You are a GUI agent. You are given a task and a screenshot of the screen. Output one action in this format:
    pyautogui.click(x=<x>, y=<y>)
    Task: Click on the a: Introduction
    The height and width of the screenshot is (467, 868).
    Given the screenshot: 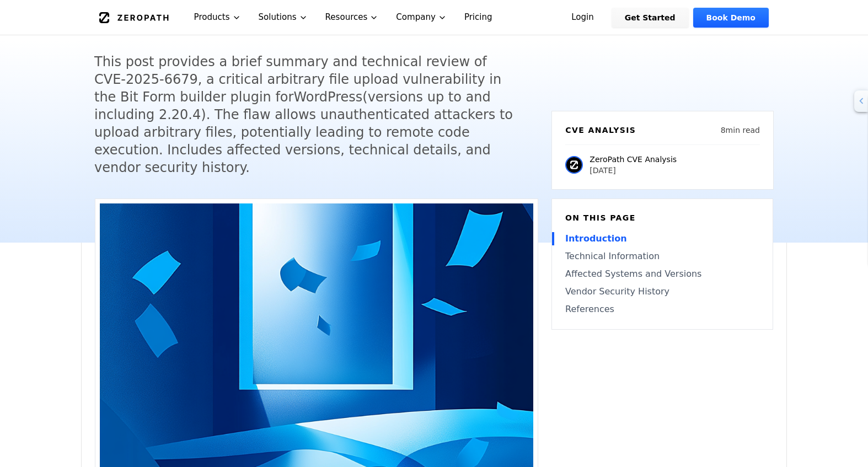 What is the action you would take?
    pyautogui.click(x=662, y=238)
    